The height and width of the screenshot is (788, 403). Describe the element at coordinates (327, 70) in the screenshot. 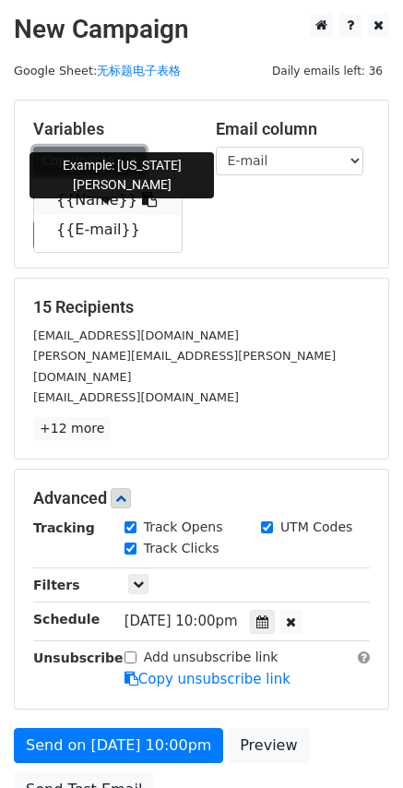

I see `a: Daily emails left: 36` at that location.